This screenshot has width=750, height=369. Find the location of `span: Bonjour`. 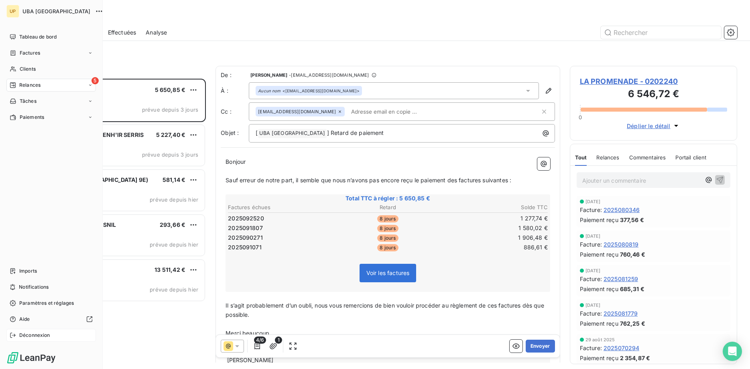

span: Bonjour is located at coordinates (236, 161).